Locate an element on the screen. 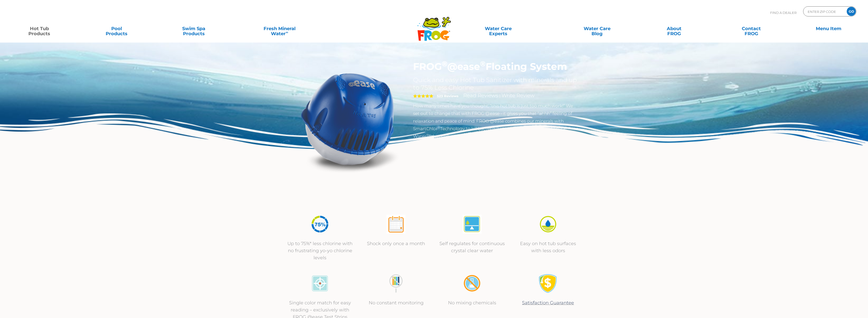  p: Shock only once a month is located at coordinates (396, 244).